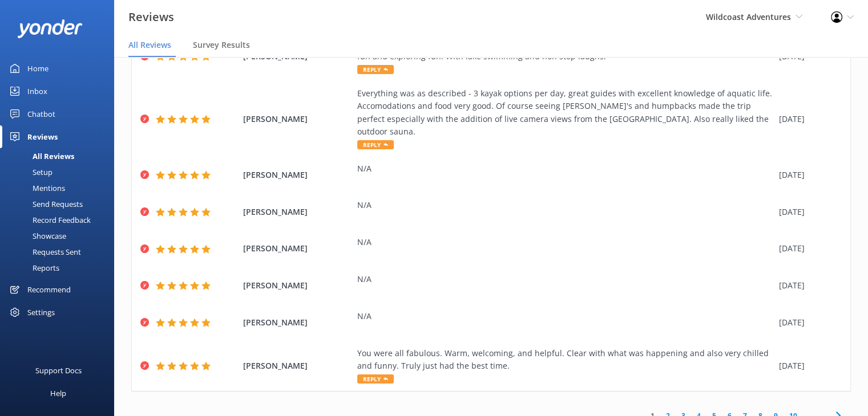 The image size is (868, 416). What do you see at coordinates (61, 268) in the screenshot?
I see `a: Reports` at bounding box center [61, 268].